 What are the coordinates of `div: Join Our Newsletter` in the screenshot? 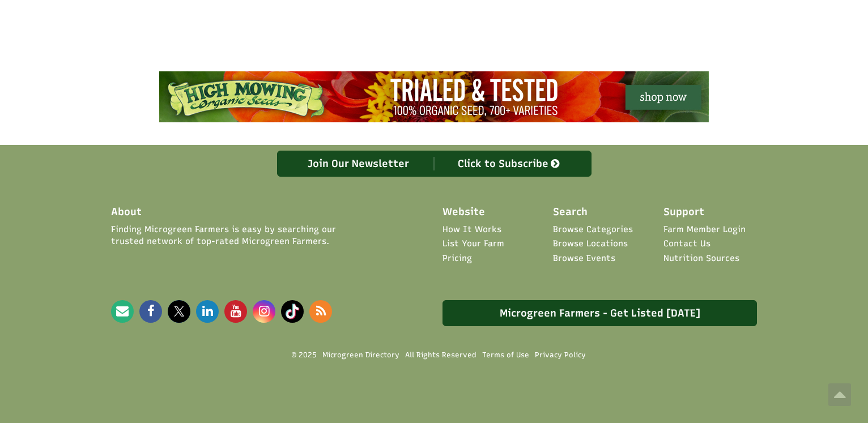 It's located at (359, 164).